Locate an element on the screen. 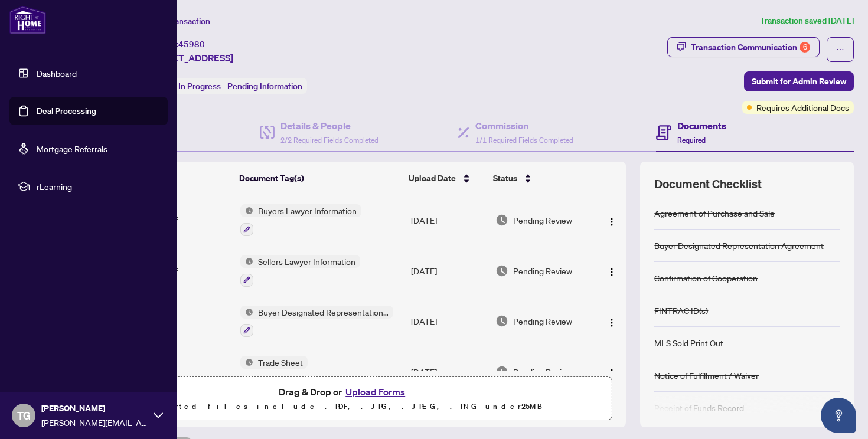  th: Upload Date is located at coordinates (446, 178).